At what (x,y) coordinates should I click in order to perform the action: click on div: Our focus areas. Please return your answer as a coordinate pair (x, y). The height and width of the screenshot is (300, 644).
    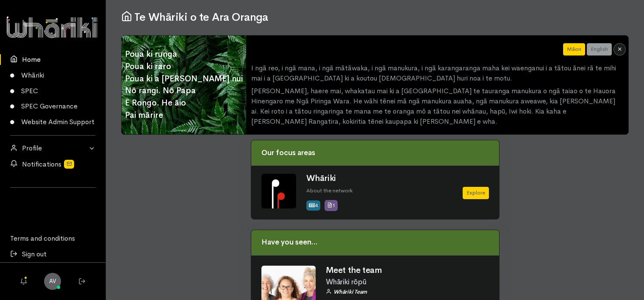
    Looking at the image, I should click on (375, 153).